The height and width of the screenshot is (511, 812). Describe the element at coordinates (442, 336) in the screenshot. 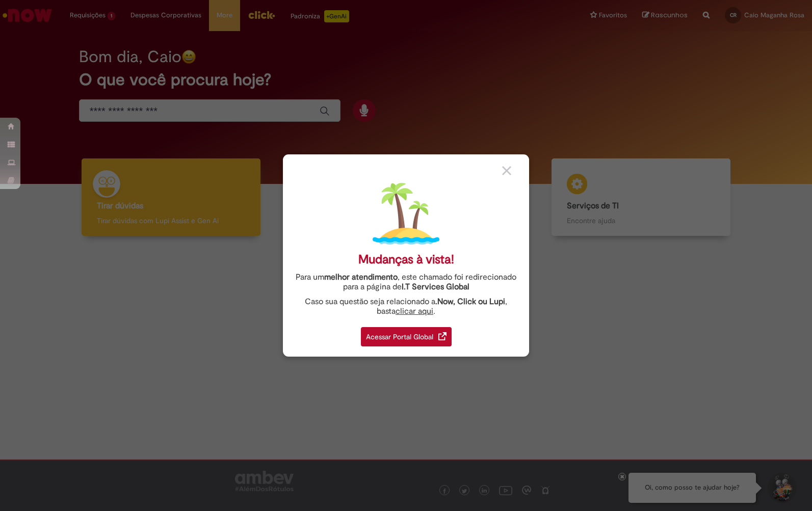

I see `img: redirect_link.png` at that location.